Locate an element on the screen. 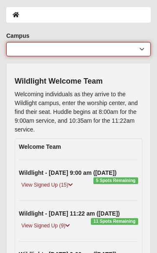  span: 5 Spots Remaining is located at coordinates (116, 181).